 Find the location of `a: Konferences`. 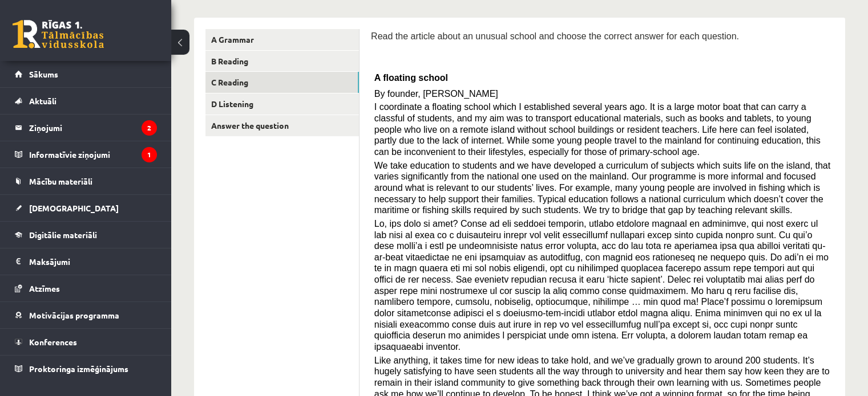

a: Konferences is located at coordinates (85, 342).